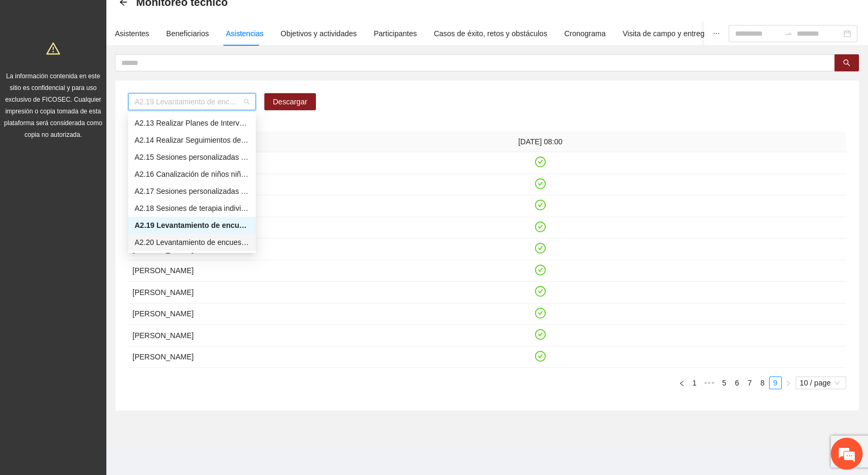 Image resolution: width=868 pixels, height=475 pixels. What do you see at coordinates (763, 382) in the screenshot?
I see `li: 8` at bounding box center [763, 382].